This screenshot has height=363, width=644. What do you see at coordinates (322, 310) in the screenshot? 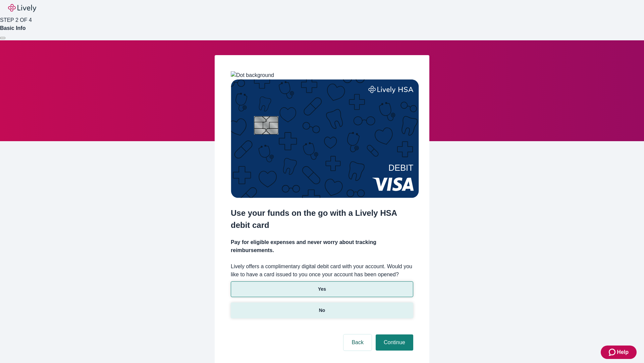
I see `p: No` at bounding box center [322, 310].